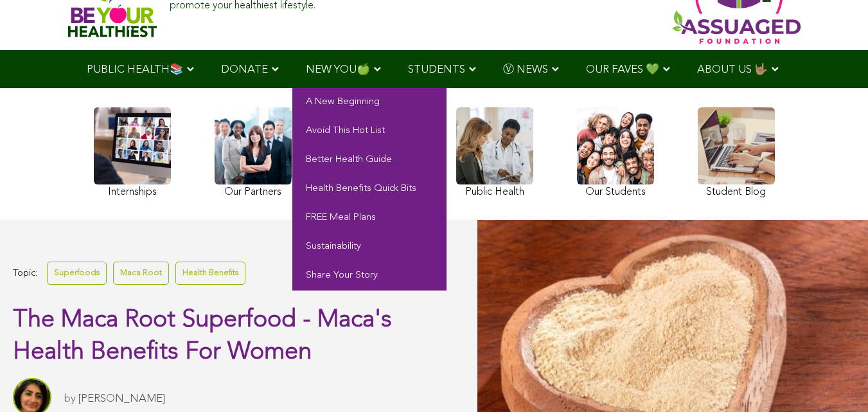  Describe the element at coordinates (836, 382) in the screenshot. I see `div: Chat Widget` at that location.